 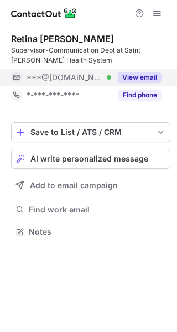 What do you see at coordinates (91, 132) in the screenshot?
I see `button: save-profile-one-click` at bounding box center [91, 132].